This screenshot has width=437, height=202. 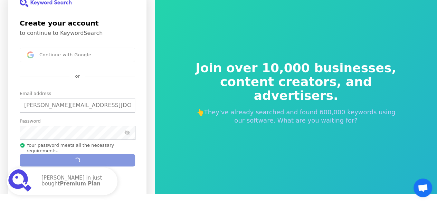 I want to click on h1: Create your account, so click(x=77, y=23).